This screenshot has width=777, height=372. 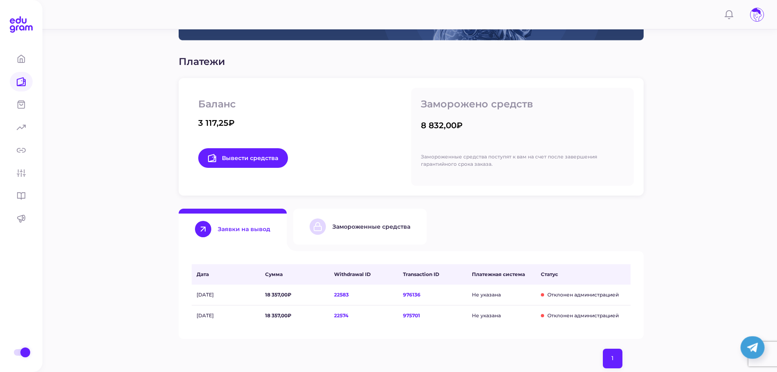 What do you see at coordinates (366, 315) in the screenshot?
I see `span: 22574` at bounding box center [366, 315].